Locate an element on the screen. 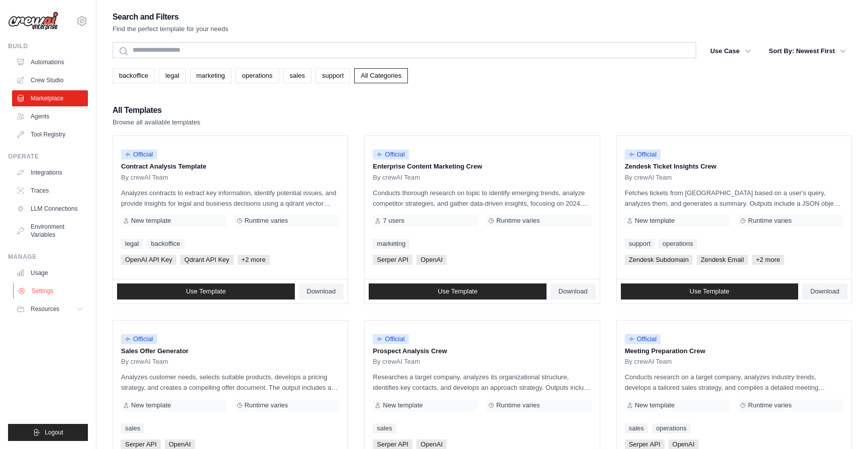 The height and width of the screenshot is (449, 868). a: Automations is located at coordinates (49, 62).